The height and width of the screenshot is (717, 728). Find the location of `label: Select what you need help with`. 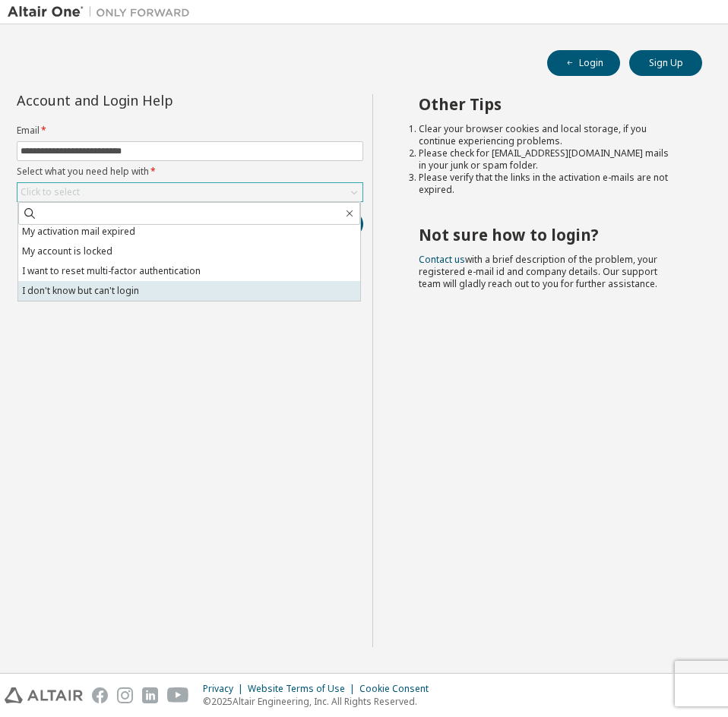

label: Select what you need help with is located at coordinates (190, 172).